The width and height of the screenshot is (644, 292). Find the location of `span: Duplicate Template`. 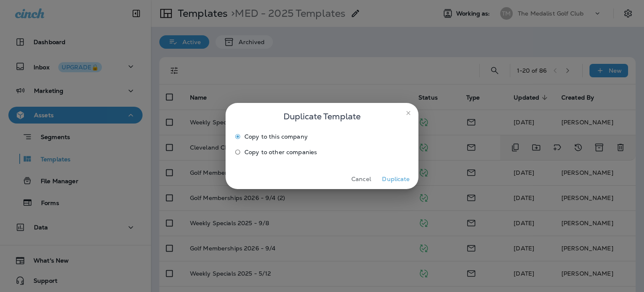

span: Duplicate Template is located at coordinates (322, 116).